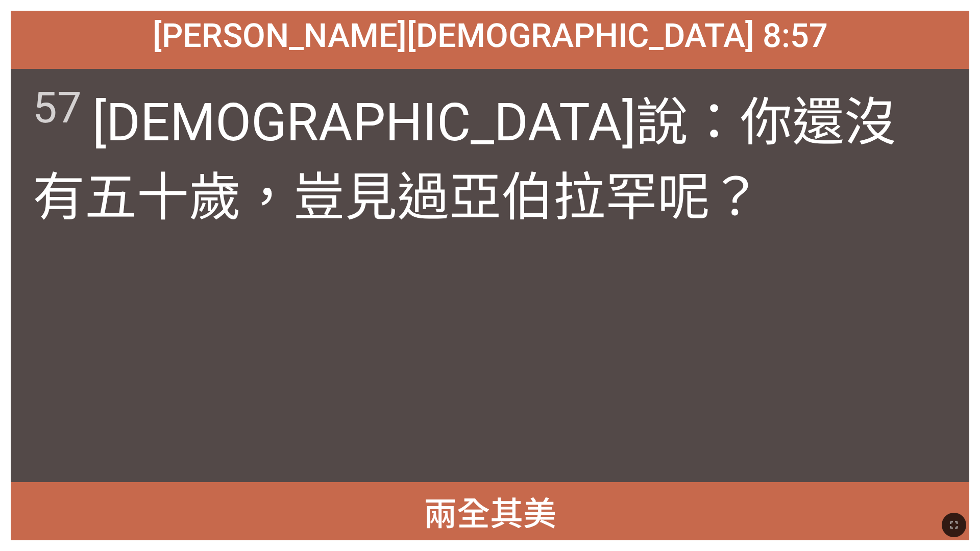  Describe the element at coordinates (465, 160) in the screenshot. I see `wg2192: 還沒有` at that location.